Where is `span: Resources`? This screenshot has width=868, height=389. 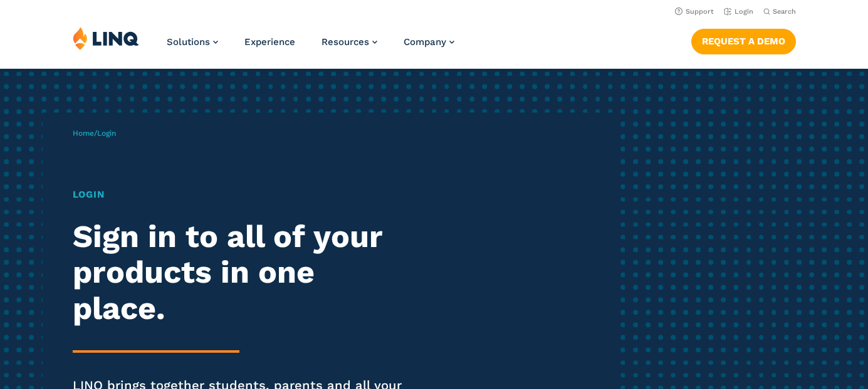
span: Resources is located at coordinates (345, 42).